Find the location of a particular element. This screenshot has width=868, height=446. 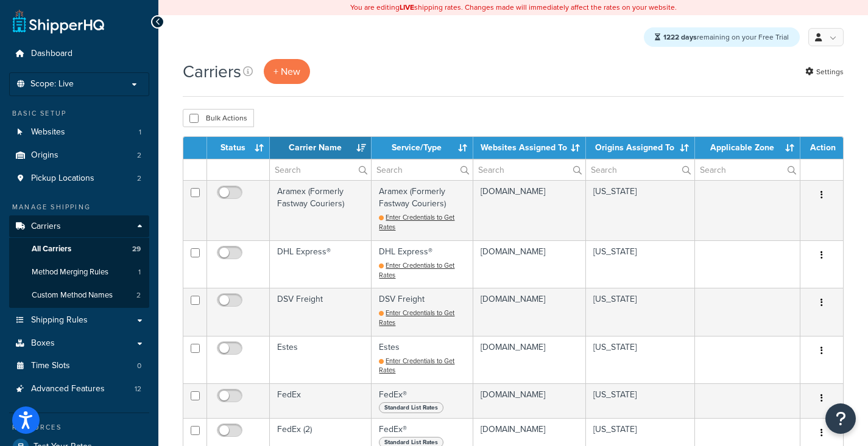

span: Carriers is located at coordinates (45, 226).